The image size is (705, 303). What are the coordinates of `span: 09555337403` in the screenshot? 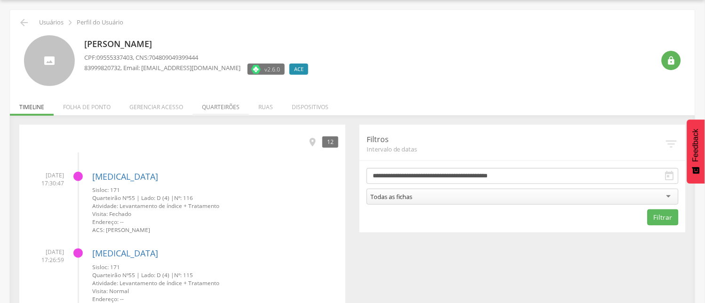 It's located at (114, 57).